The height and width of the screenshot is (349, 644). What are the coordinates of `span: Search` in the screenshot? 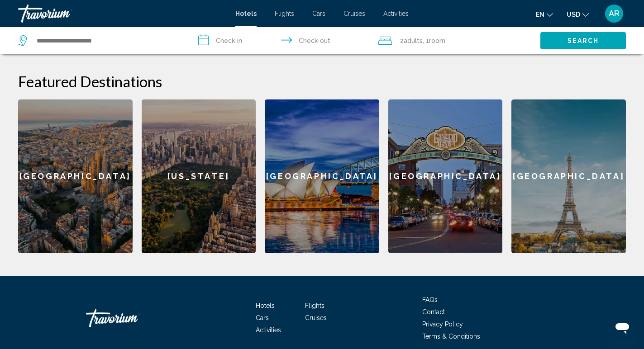 It's located at (583, 41).